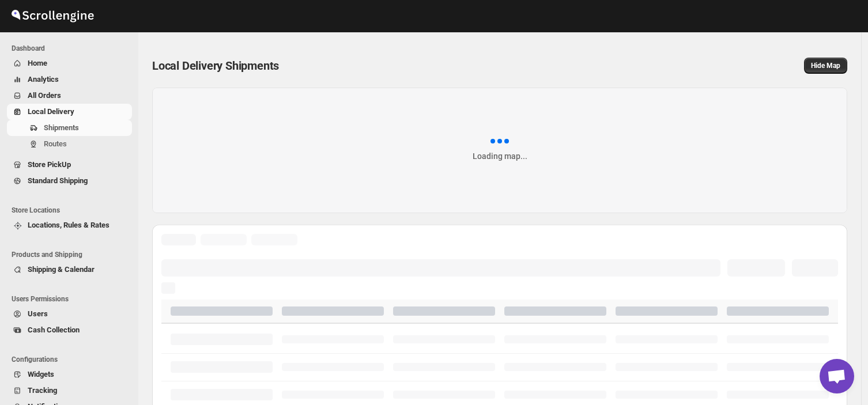 The width and height of the screenshot is (868, 405). Describe the element at coordinates (72, 255) in the screenshot. I see `span: Products and Shipping` at that location.